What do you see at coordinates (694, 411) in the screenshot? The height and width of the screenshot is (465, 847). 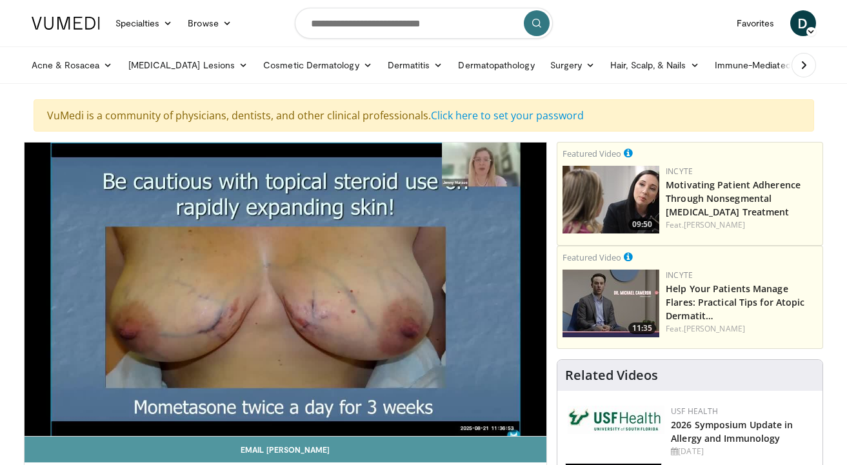 I see `a: USF Health` at bounding box center [694, 411].